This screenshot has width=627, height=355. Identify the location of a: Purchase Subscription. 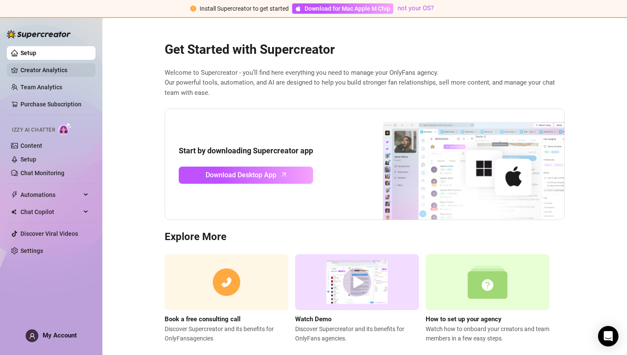
(51, 104).